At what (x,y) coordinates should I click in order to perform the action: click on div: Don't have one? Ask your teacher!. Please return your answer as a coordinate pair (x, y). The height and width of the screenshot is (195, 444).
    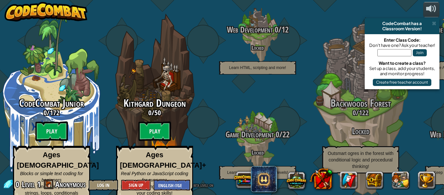
    Looking at the image, I should click on (402, 45).